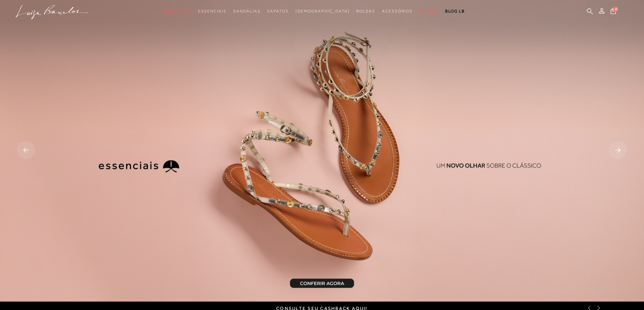 This screenshot has height=310, width=644. I want to click on a: BLOG LB, so click(455, 11).